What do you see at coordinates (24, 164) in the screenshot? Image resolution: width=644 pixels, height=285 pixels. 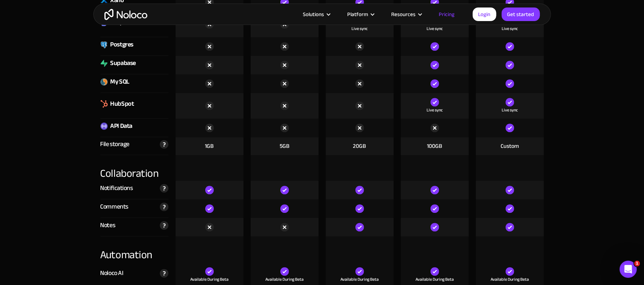 I see `b: Option 2:` at bounding box center [24, 164].